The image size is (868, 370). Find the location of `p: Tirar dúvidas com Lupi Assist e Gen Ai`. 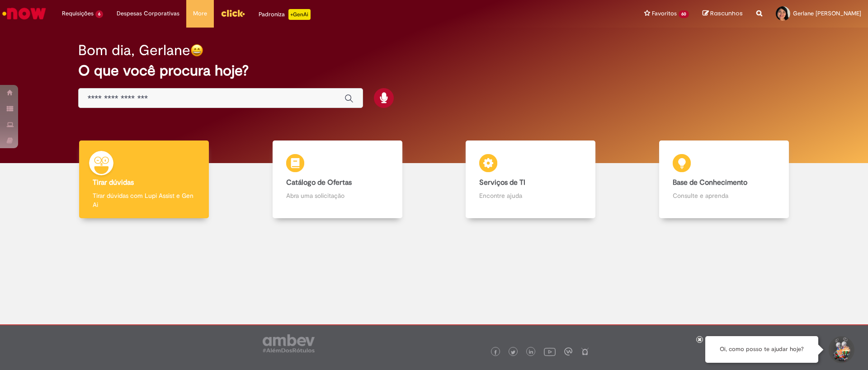

p: Tirar dúvidas com Lupi Assist e Gen Ai is located at coordinates (144, 200).